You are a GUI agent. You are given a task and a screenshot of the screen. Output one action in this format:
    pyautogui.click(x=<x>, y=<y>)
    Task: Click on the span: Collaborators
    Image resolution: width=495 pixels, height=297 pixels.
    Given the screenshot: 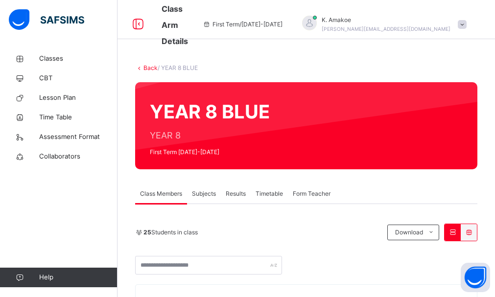 What is the action you would take?
    pyautogui.click(x=78, y=157)
    